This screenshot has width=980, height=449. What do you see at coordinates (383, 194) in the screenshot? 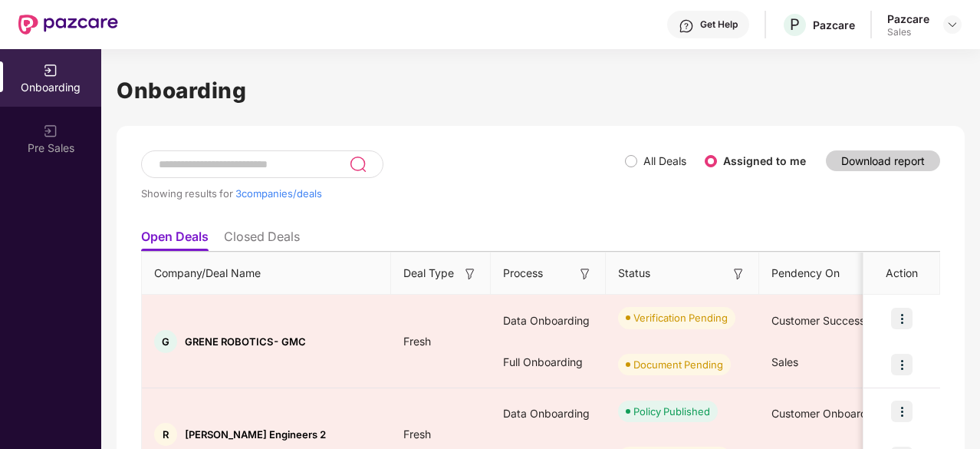
I see `div: Showing results for` at bounding box center [383, 194].